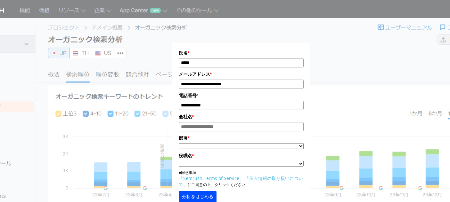  Describe the element at coordinates (241, 117) in the screenshot. I see `label: 会社名` at that location.